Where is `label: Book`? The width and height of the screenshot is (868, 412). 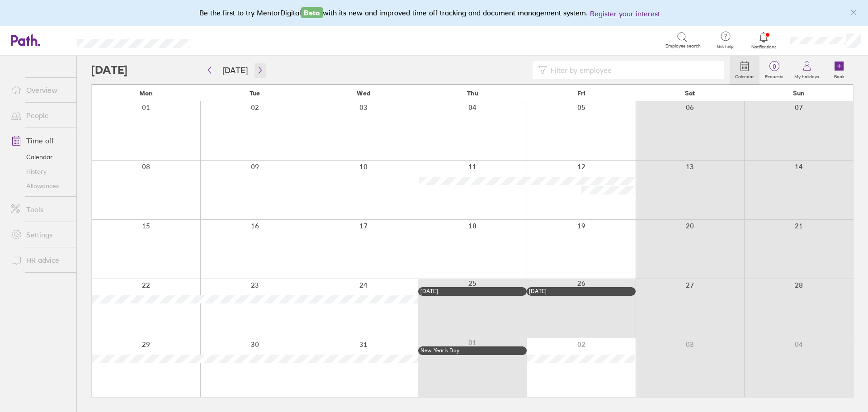
label: Book is located at coordinates (839, 76).